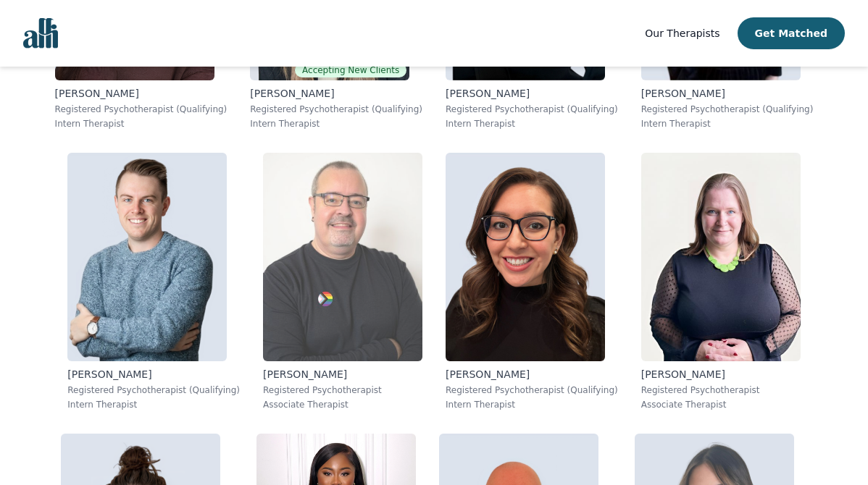  I want to click on img: Minerva_Acevedo, so click(525, 257).